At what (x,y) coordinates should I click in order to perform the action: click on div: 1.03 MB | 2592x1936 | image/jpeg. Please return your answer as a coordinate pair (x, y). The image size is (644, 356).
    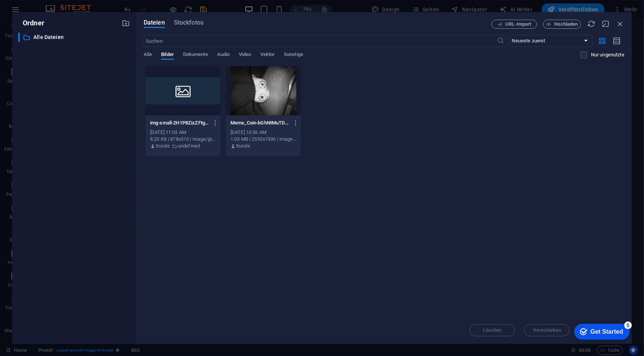
    Looking at the image, I should click on (263, 139).